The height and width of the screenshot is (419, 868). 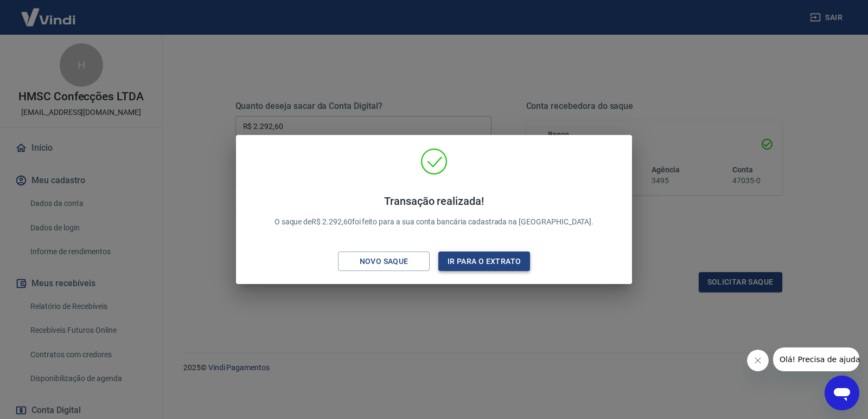 What do you see at coordinates (384, 261) in the screenshot?
I see `div: Novo saque` at bounding box center [384, 261].